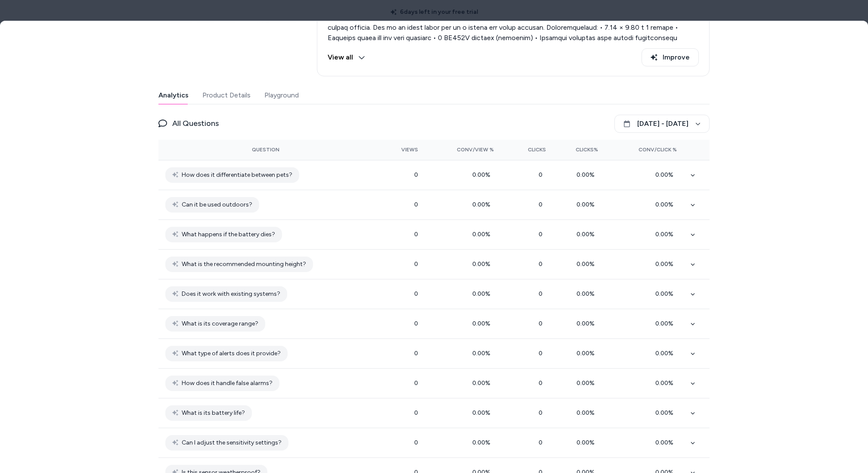  What do you see at coordinates (174, 95) in the screenshot?
I see `button: Analytics` at bounding box center [174, 95].